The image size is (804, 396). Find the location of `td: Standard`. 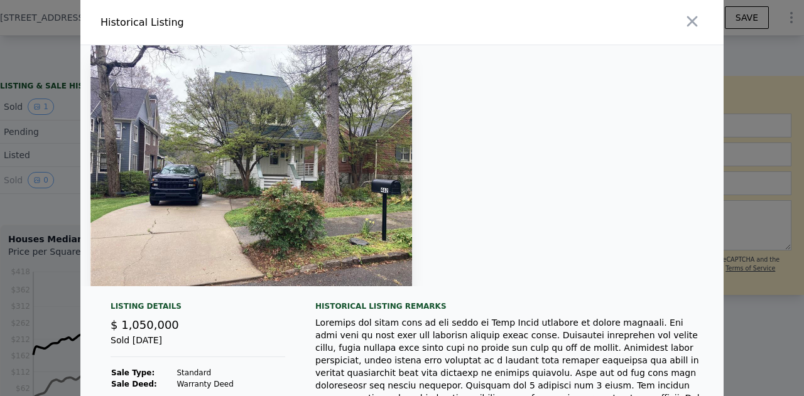

td: Standard is located at coordinates (230, 373).